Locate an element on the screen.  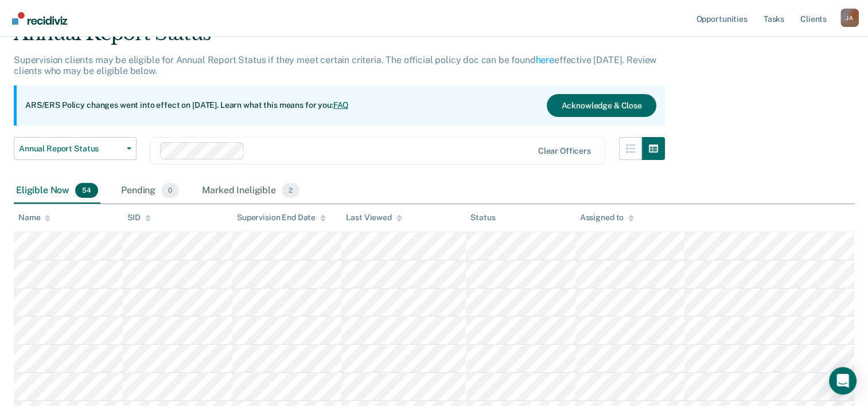
img: Recidiviz is located at coordinates (40, 19).